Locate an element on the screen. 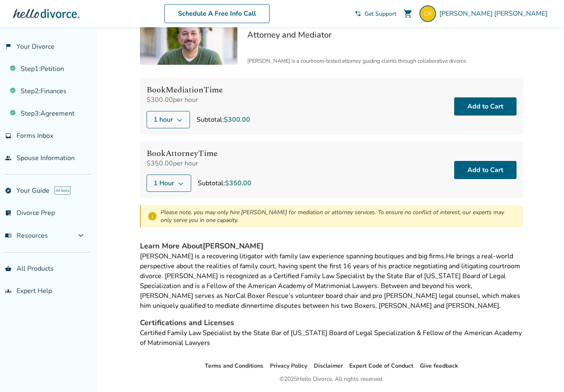 The height and width of the screenshot is (392, 564). a: Terms and Conditions is located at coordinates (234, 365).